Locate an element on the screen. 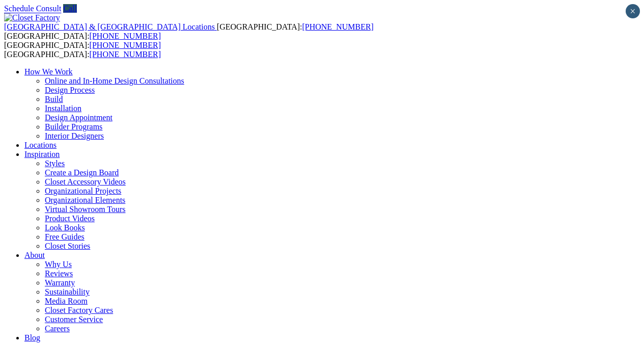  a: Design Process is located at coordinates (69, 89).